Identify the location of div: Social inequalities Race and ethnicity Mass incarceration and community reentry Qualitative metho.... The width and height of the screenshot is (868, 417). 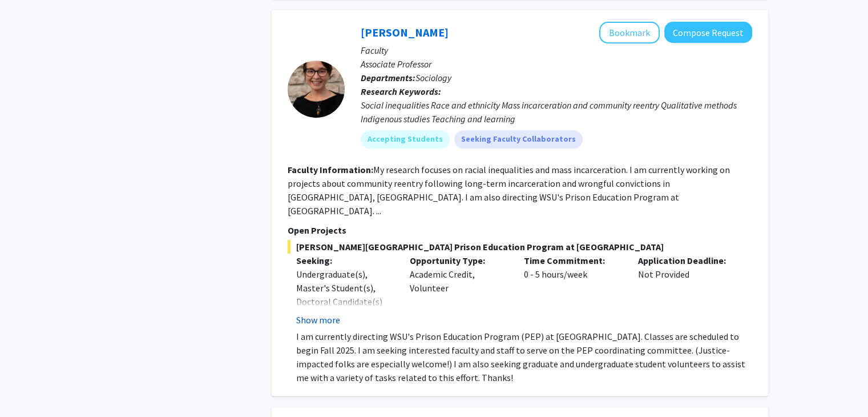
(556, 112).